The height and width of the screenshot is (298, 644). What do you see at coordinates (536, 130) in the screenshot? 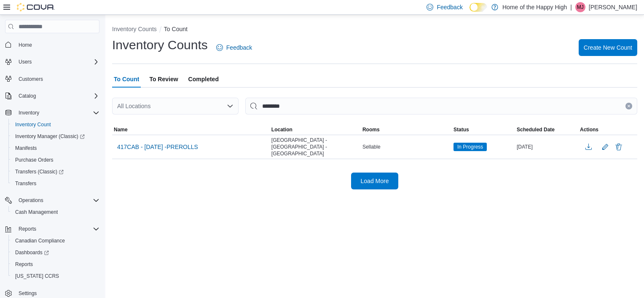
I see `span: Scheduled Date` at bounding box center [536, 130].